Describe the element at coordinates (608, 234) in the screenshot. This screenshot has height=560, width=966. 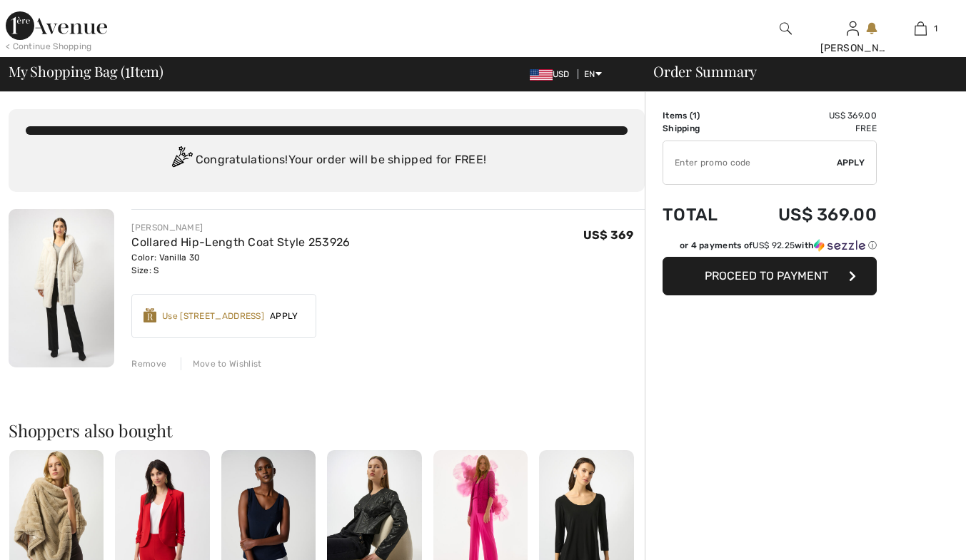
I see `span: US$ 369` at that location.